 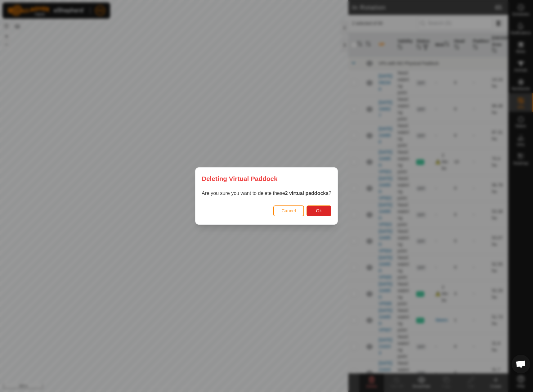 I want to click on span: Are you sure you want to delete these ?, so click(x=266, y=193).